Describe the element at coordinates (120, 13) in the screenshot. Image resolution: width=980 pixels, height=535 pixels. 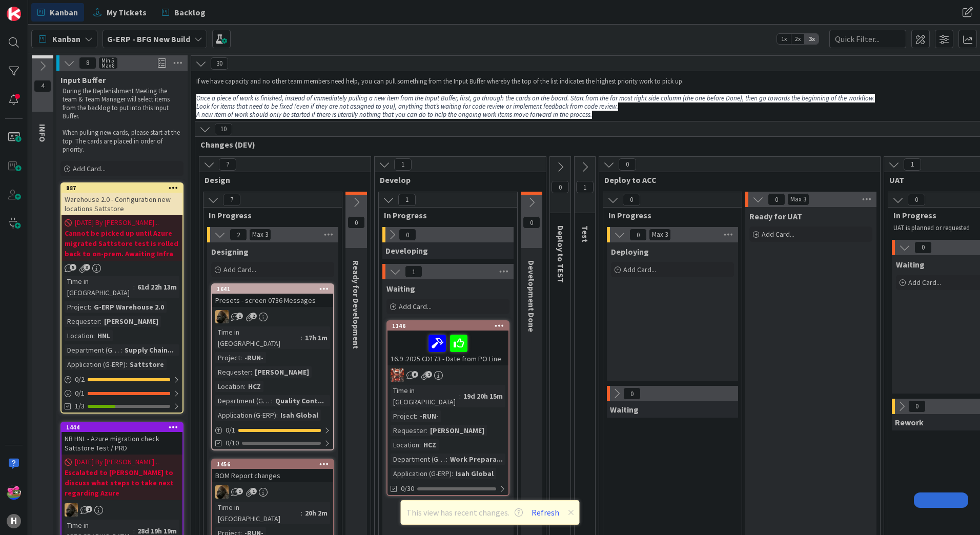
I see `a: My Tickets` at that location.